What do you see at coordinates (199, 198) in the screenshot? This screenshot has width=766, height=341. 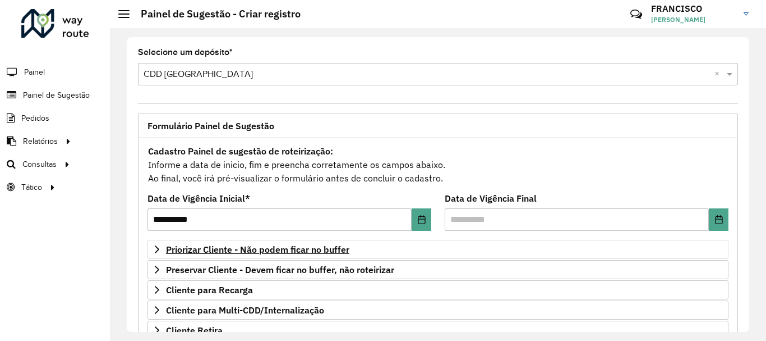 I see `label: Data de Vigência Inicial` at bounding box center [199, 198].